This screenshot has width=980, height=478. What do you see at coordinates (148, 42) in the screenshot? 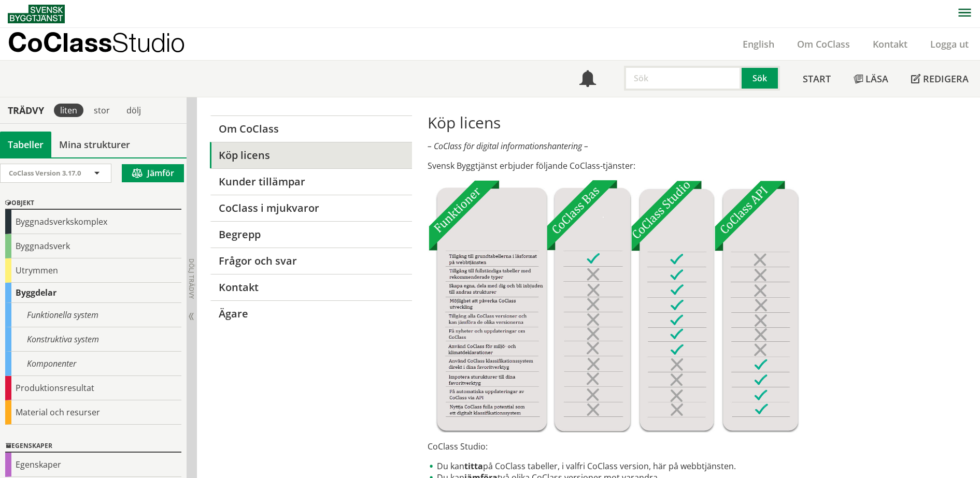
I see `span: Studio` at bounding box center [148, 42].